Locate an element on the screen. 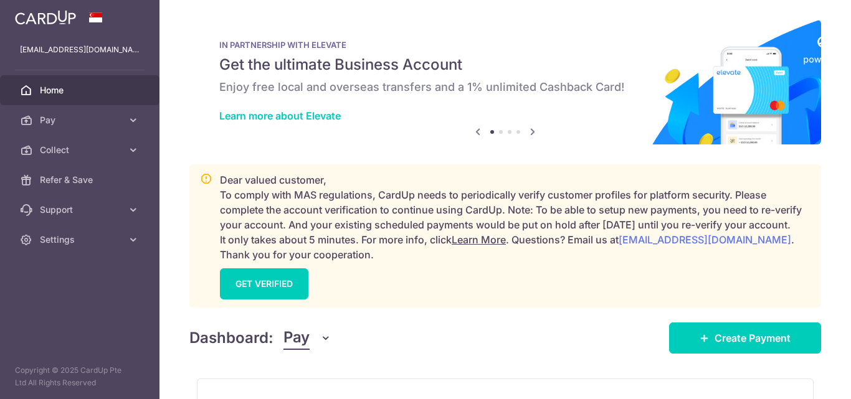 Image resolution: width=851 pixels, height=399 pixels. button: Pay is located at coordinates (307, 338).